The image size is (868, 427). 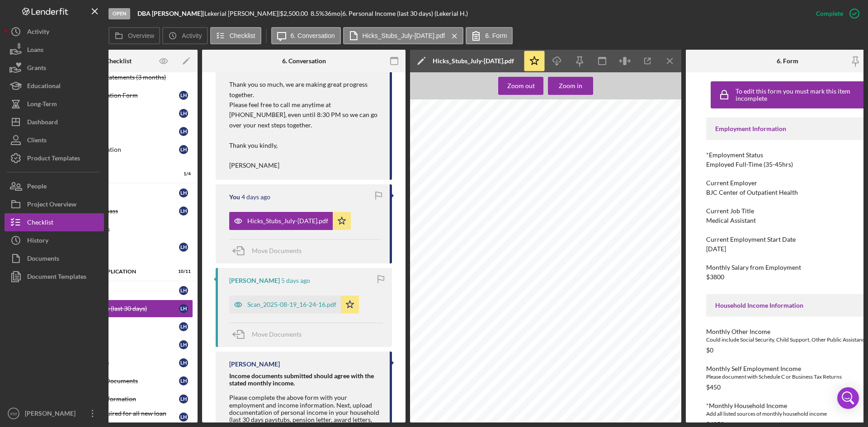 What do you see at coordinates (54, 140) in the screenshot?
I see `a: Clients` at bounding box center [54, 140].